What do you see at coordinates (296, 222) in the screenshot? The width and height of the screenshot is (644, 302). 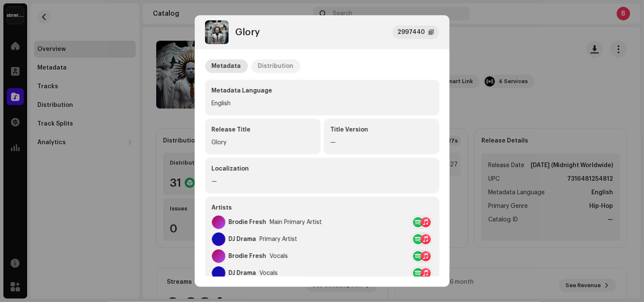 I see `div: Main Primary Artist` at bounding box center [296, 222].